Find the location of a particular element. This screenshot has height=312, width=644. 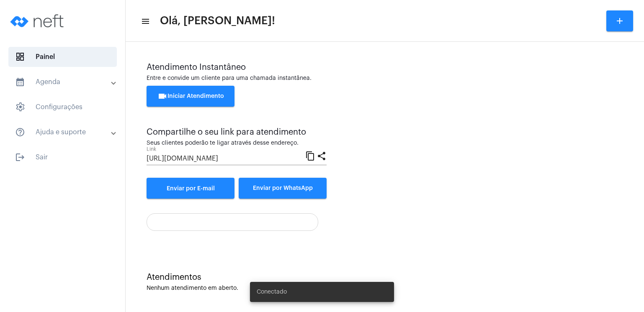

span: Enviar por WhatsApp is located at coordinates (282, 188).